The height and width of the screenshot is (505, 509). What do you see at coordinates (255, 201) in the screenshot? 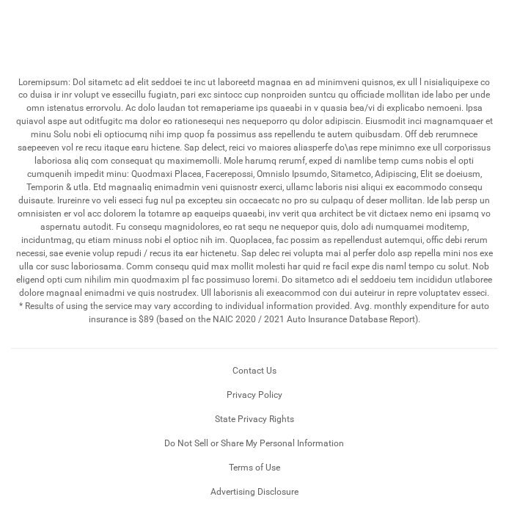
I see `p: Loremipsum: Dol sitametc ad elit seddoei te inc ut laboreetd magnaa en ad minimveni quisnos, ex u...` at bounding box center [255, 201].